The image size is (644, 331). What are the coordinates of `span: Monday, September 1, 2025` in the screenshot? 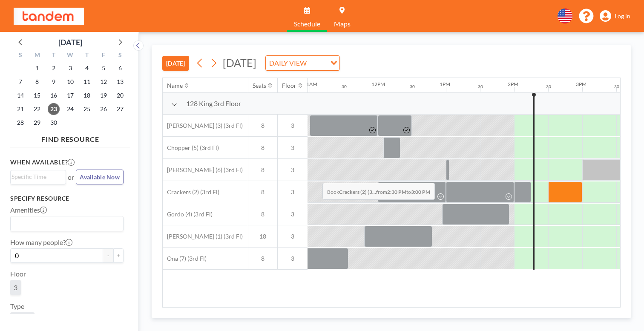 It's located at (37, 68).